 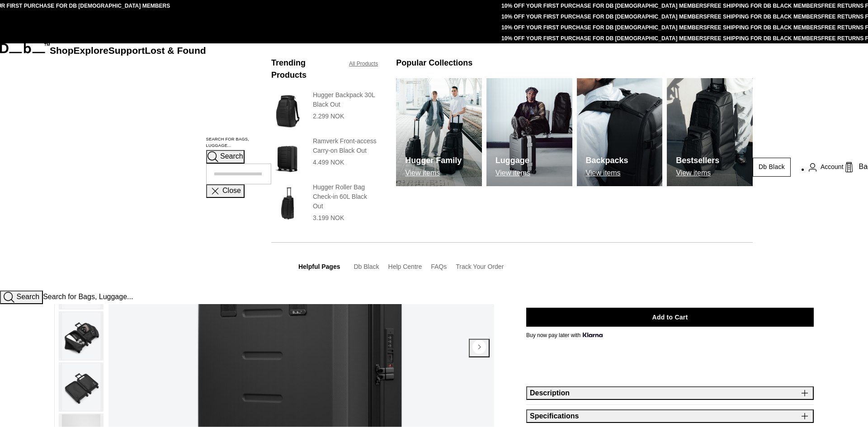 What do you see at coordinates (405, 267) in the screenshot?
I see `a: Help Centre` at bounding box center [405, 267].